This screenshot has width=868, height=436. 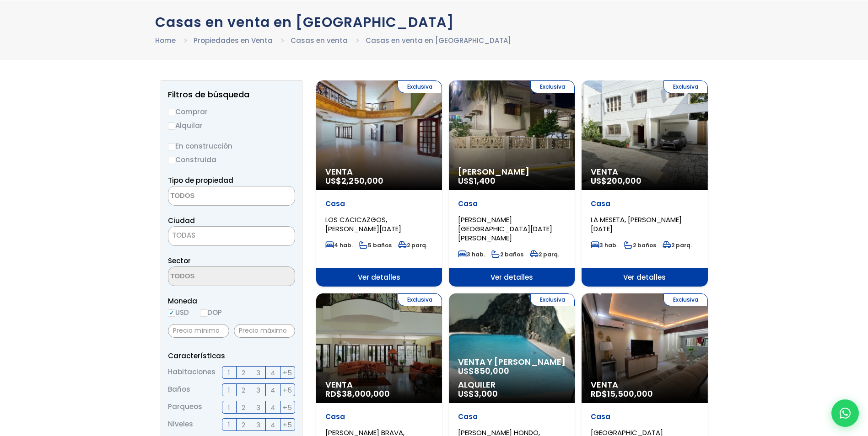 What do you see at coordinates (486, 393) in the screenshot?
I see `span: 3,000` at bounding box center [486, 393].